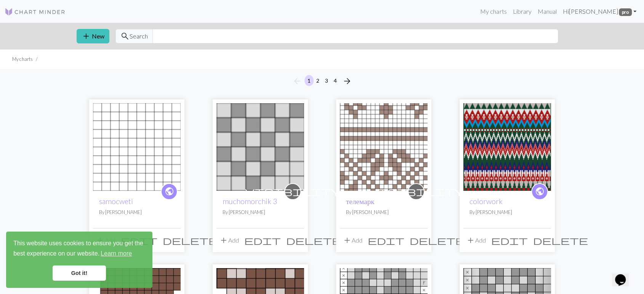 The height and width of the screenshot is (294, 644). Describe the element at coordinates (327, 80) in the screenshot. I see `button: 3` at that location.